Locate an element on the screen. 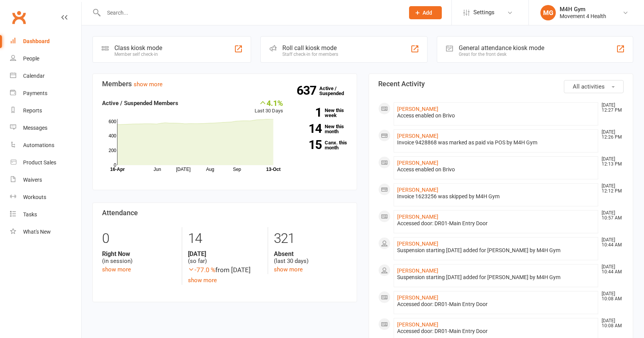  h3: Attendance is located at coordinates (224, 213).